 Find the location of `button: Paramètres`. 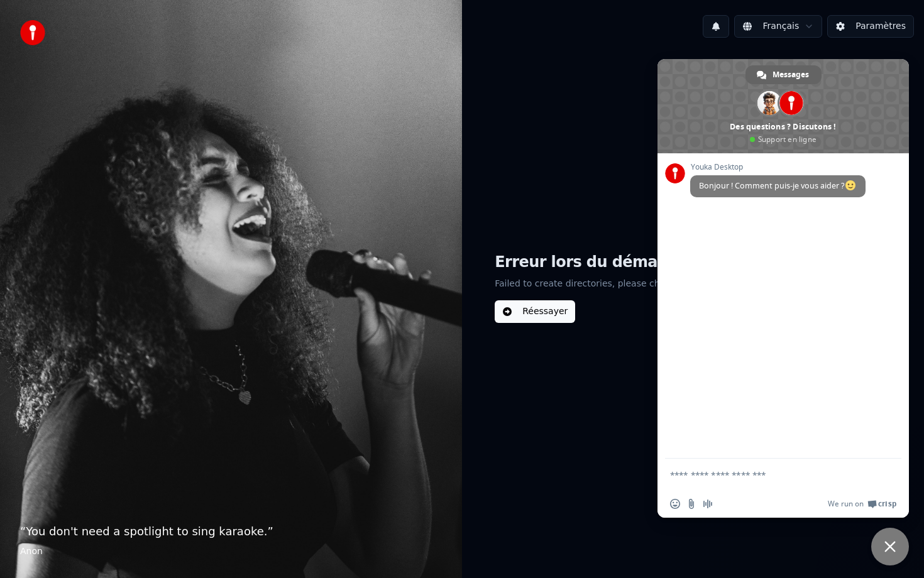

button: Paramètres is located at coordinates (871, 26).